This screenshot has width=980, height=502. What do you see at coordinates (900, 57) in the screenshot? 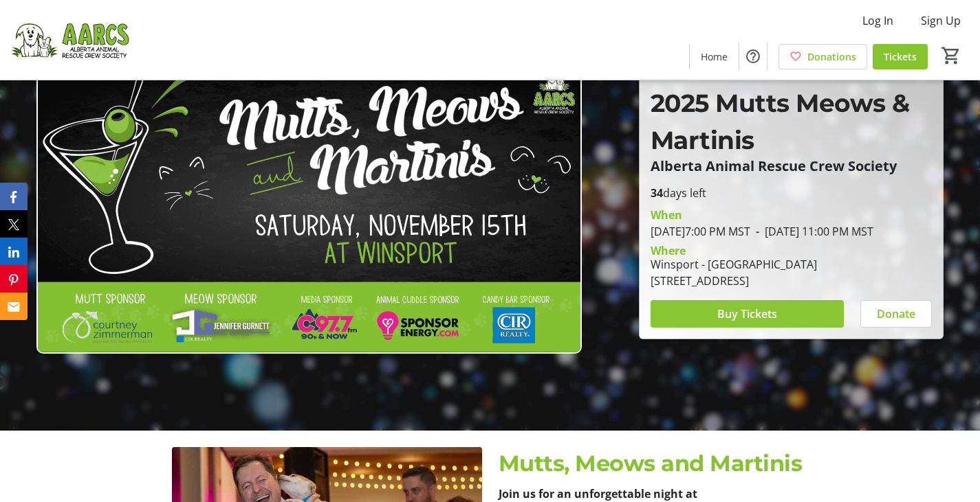
I see `a: Tickets` at bounding box center [900, 57].